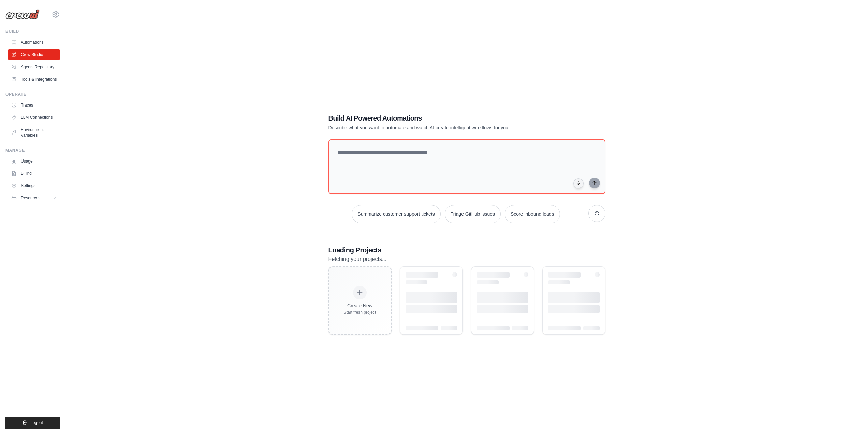  What do you see at coordinates (34, 185) in the screenshot?
I see `a: Settings` at bounding box center [34, 185].